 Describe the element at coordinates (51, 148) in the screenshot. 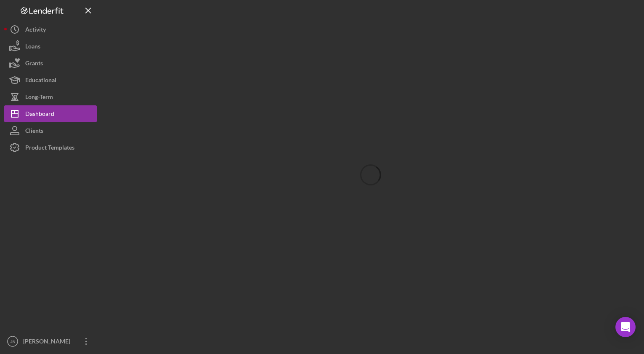

I see `button: Product Templates` at that location.